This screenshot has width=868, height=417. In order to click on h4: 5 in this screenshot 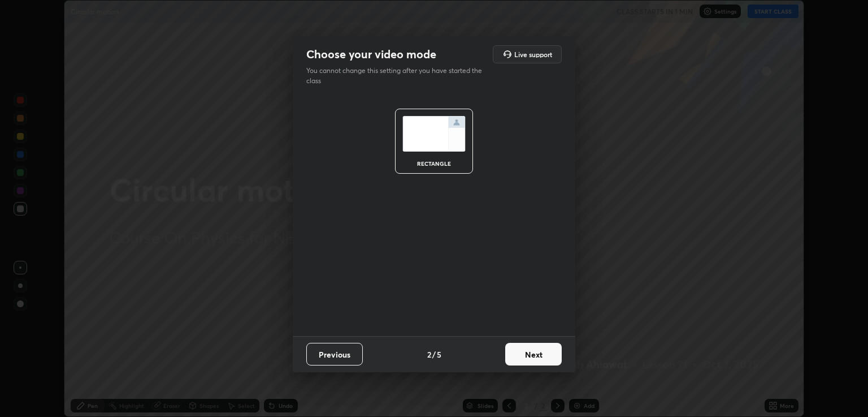, I will do `click(439, 354)`.